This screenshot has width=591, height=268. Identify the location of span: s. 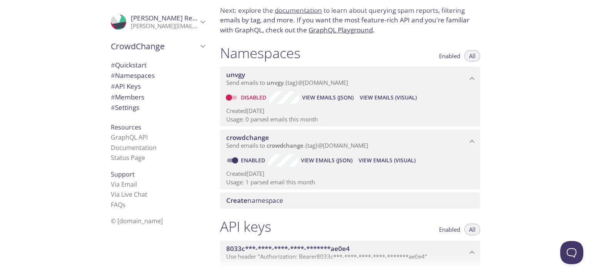
(124, 204).